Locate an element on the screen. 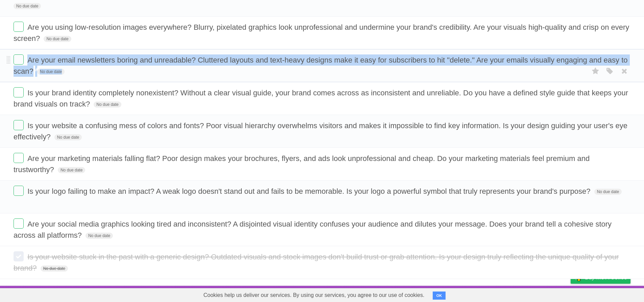 This screenshot has height=302, width=644. button: OK is located at coordinates (440, 295).